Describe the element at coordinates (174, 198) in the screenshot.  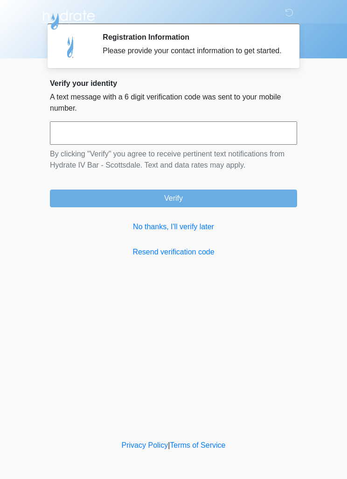
I see `button: Verify` at that location.